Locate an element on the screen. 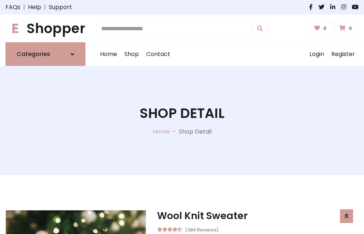  span: E is located at coordinates (15, 28).